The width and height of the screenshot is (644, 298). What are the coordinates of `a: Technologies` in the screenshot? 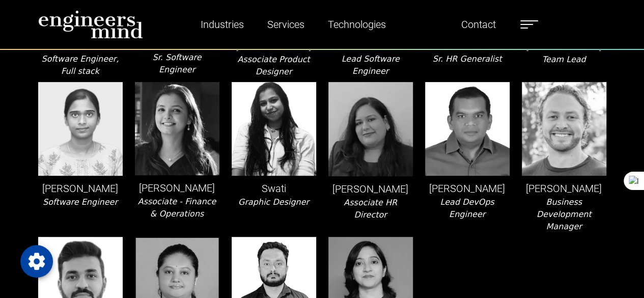 It's located at (357, 25).